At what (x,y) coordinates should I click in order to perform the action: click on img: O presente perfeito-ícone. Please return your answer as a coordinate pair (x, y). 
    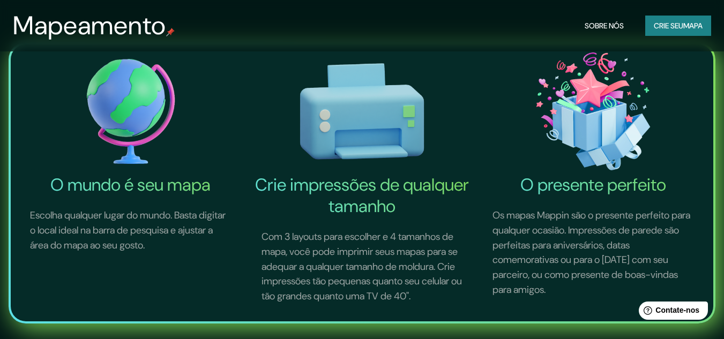
    Looking at the image, I should click on (593, 111).